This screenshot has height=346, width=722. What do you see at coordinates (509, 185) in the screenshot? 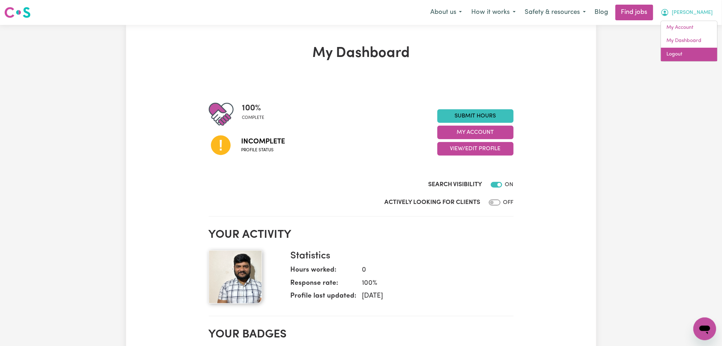
I see `span: ON` at bounding box center [509, 185].